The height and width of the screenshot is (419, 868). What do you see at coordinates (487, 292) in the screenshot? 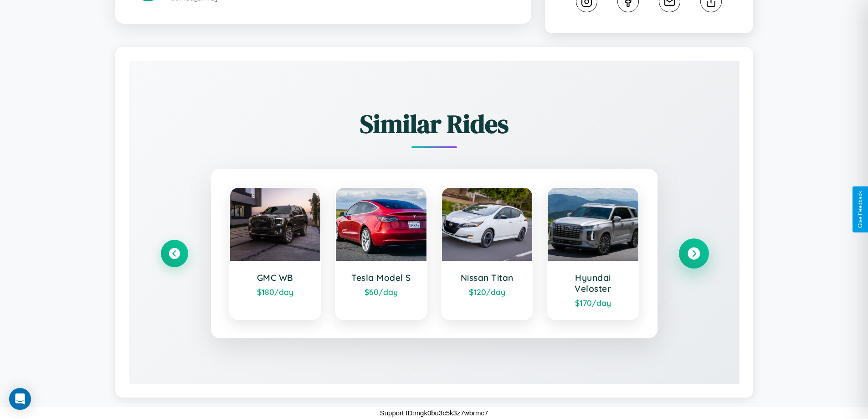
I see `div: $ 120 /day` at bounding box center [487, 292].